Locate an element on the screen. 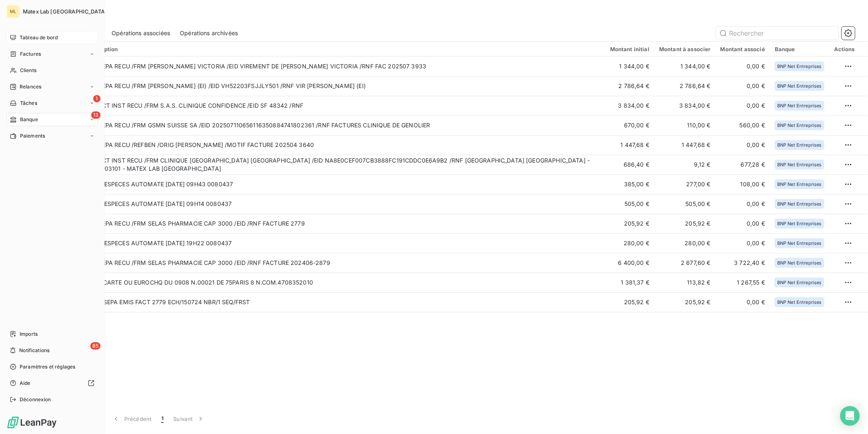 The width and height of the screenshot is (868, 434). span: Factures is located at coordinates (31, 54).